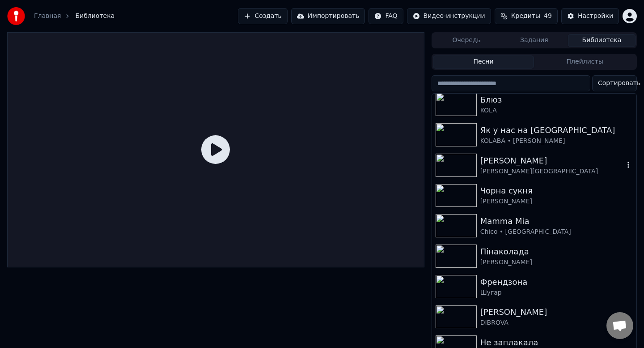 This screenshot has height=348, width=644. I want to click on div: Френдзона, so click(556, 282).